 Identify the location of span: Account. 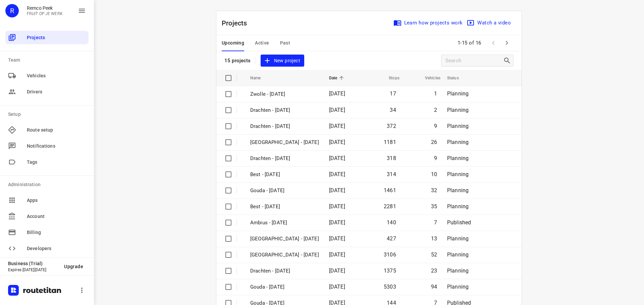
(56, 216).